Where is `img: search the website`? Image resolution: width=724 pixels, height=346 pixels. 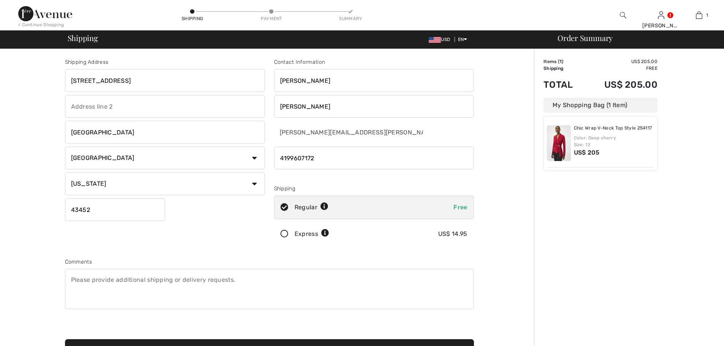 img: search the website is located at coordinates (623, 15).